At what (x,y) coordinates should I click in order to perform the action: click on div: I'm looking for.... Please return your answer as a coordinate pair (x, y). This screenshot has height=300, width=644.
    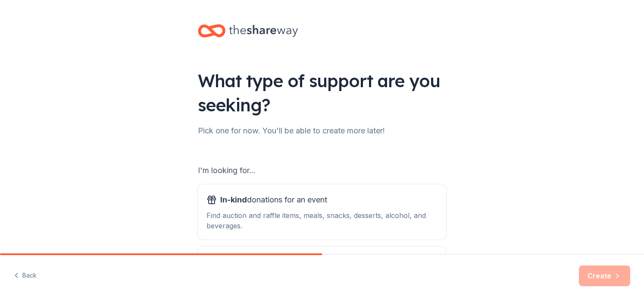
    Looking at the image, I should click on (322, 171).